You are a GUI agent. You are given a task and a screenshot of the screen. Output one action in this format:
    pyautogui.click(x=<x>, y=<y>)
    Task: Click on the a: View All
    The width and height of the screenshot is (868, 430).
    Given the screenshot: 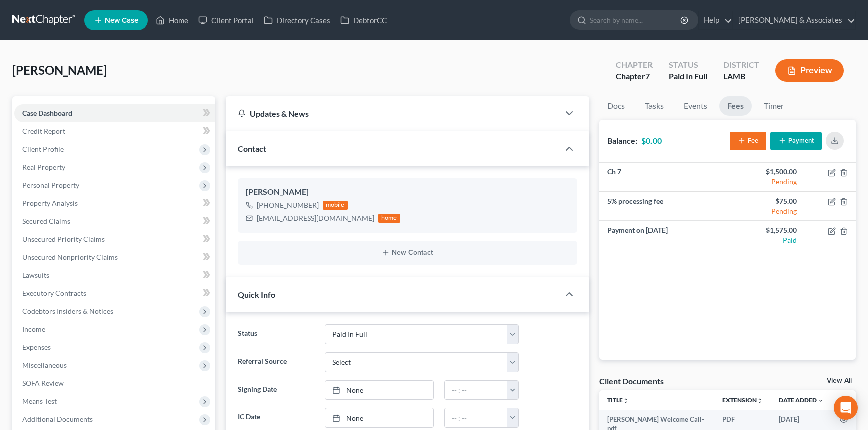 What is the action you would take?
    pyautogui.click(x=839, y=381)
    